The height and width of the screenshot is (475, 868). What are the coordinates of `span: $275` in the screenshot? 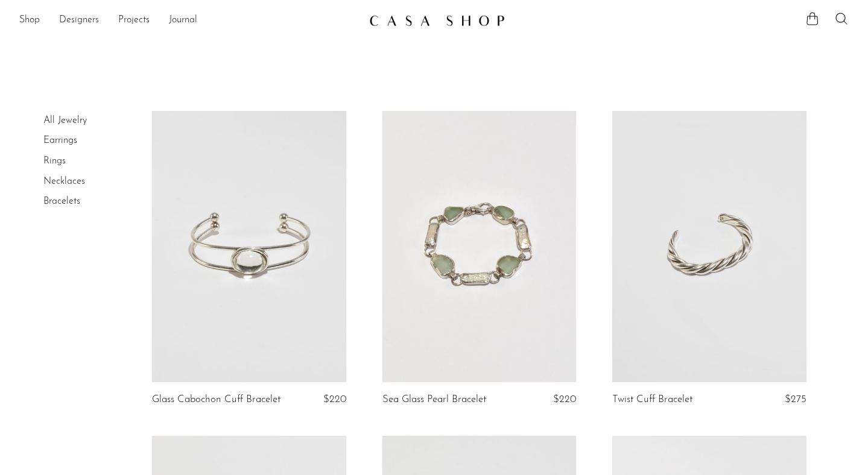 It's located at (796, 399).